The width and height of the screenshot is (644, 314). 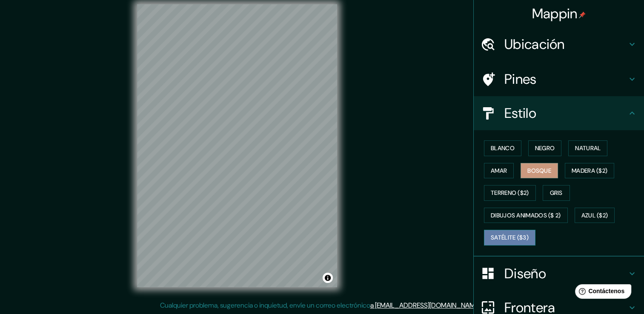 I want to click on button: Alternar atribución, so click(x=328, y=278).